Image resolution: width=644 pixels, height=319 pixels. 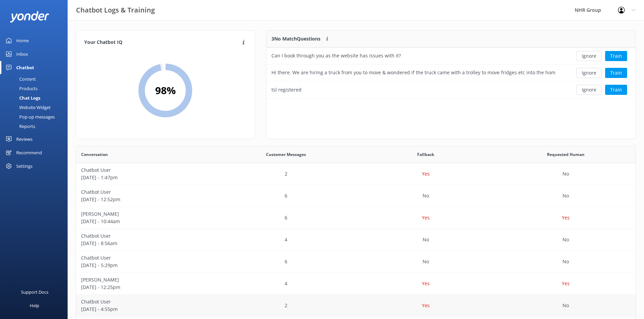 I want to click on h3: Chatbot Logs & Training, so click(x=115, y=10).